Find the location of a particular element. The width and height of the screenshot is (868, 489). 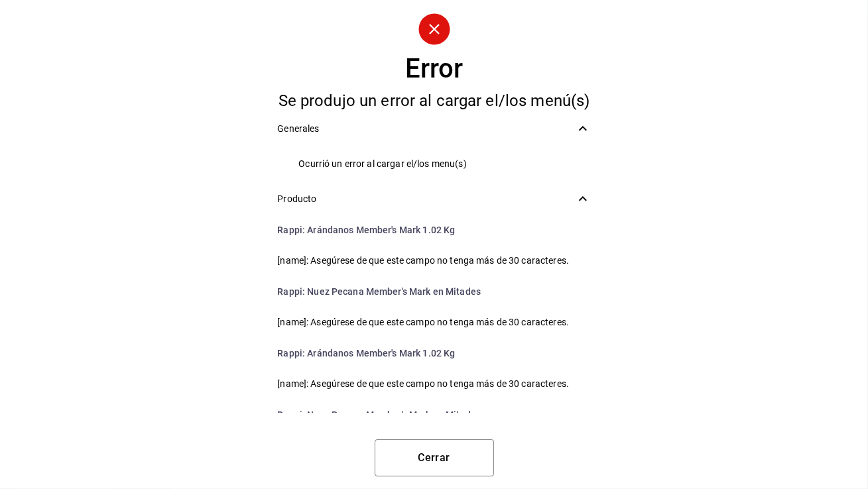

span: Generales is located at coordinates (426, 129).